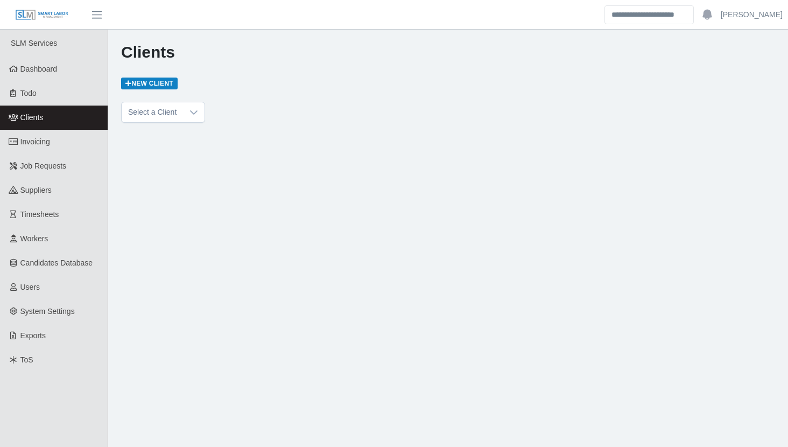  I want to click on span: ToS, so click(27, 359).